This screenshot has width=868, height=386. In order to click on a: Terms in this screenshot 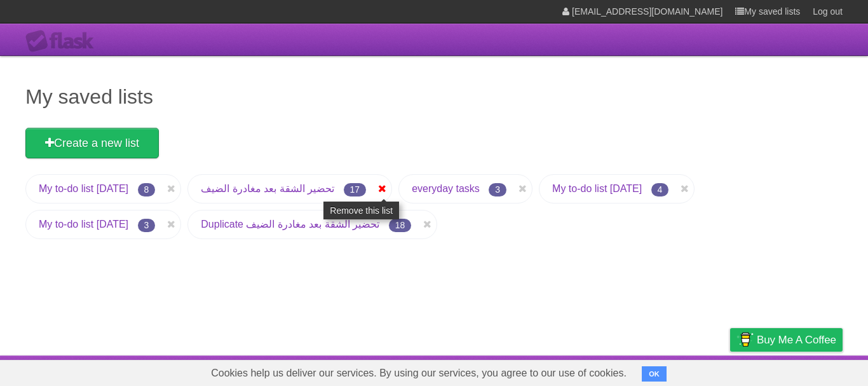, I will do `click(684, 371)`.